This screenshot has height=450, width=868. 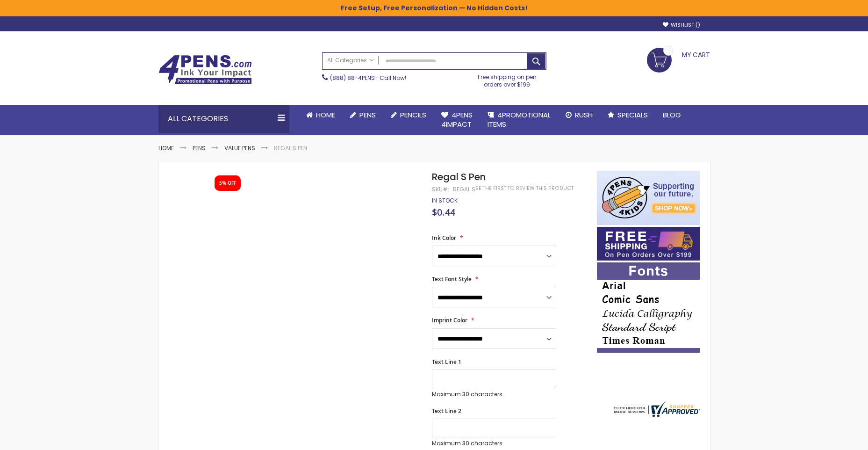 What do you see at coordinates (682, 25) in the screenshot?
I see `a: Wishlist` at bounding box center [682, 25].